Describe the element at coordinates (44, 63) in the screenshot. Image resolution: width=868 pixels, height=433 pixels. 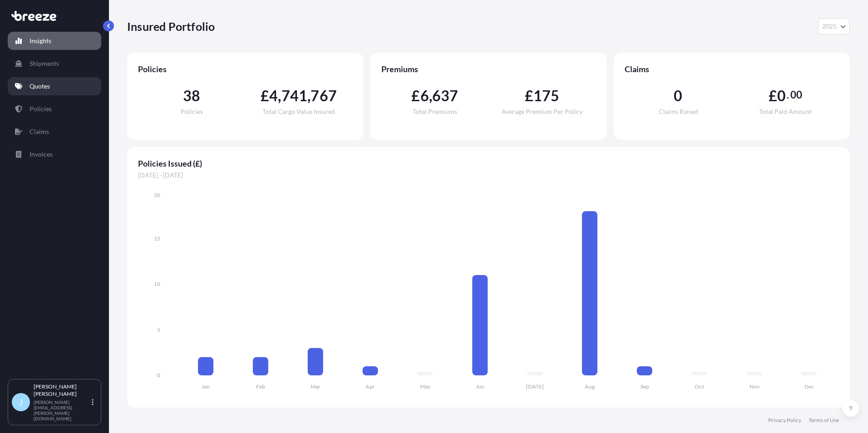
I see `p: Shipments` at that location.